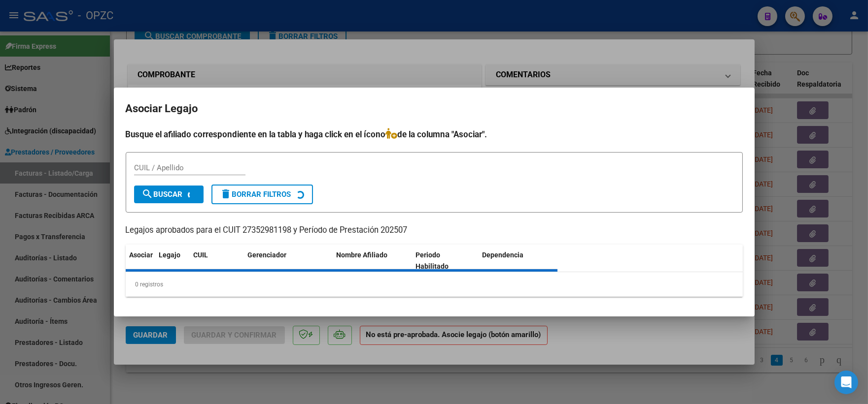 The width and height of the screenshot is (868, 404). I want to click on datatable-header-cell: Periodo Habilitado, so click(444, 261).